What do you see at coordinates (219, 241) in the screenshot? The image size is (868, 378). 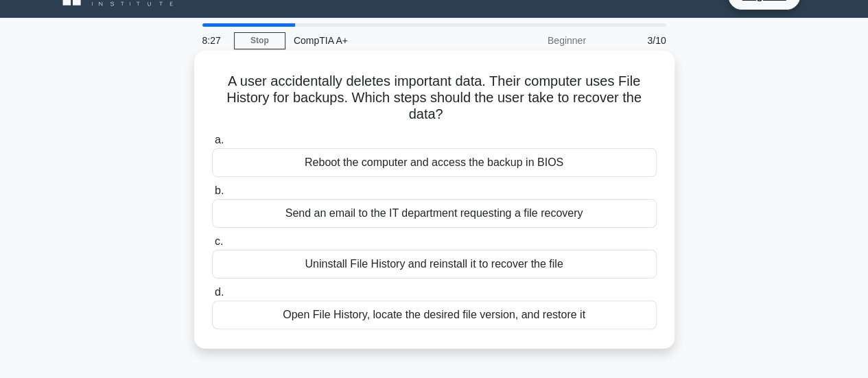 I see `span: c.` at bounding box center [219, 241].